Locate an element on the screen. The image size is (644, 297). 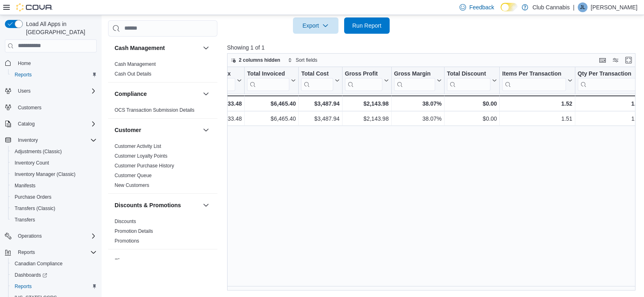
span: Operations is located at coordinates (30, 236).